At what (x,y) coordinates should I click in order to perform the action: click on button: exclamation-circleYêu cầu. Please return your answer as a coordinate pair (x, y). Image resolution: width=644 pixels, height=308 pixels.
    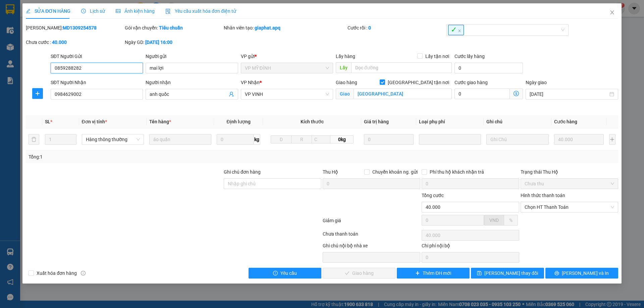
    Looking at the image, I should click on (285, 274).